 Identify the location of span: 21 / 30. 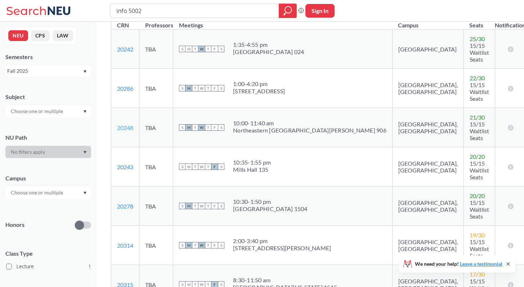
(477, 117).